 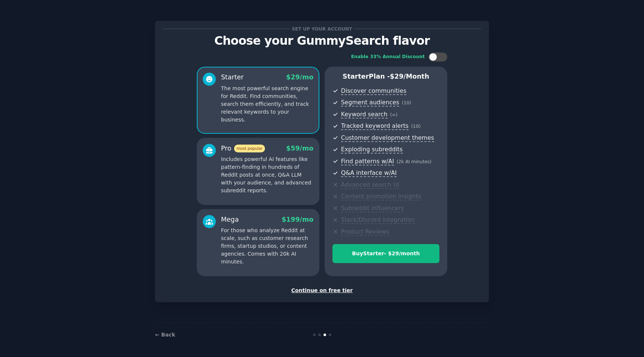 What do you see at coordinates (232, 77) in the screenshot?
I see `div: Starter` at bounding box center [232, 77].